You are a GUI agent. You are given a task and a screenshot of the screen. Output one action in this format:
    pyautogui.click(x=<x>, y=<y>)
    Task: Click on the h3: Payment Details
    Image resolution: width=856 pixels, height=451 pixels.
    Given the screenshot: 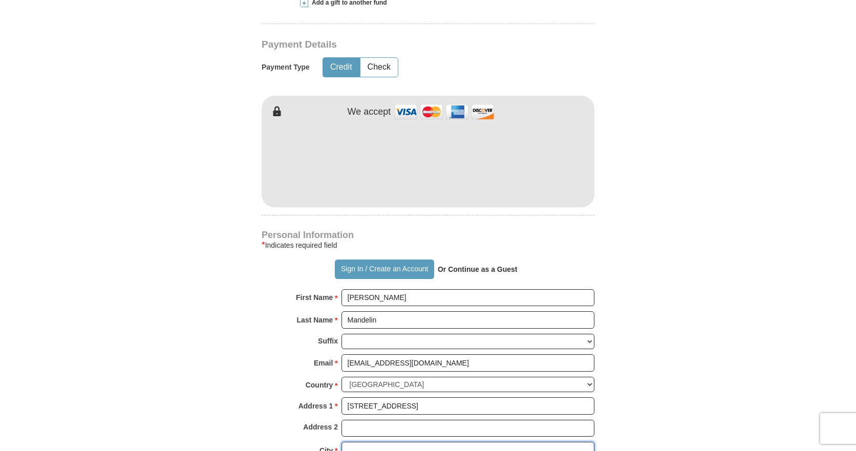 What is the action you would take?
    pyautogui.click(x=392, y=45)
    